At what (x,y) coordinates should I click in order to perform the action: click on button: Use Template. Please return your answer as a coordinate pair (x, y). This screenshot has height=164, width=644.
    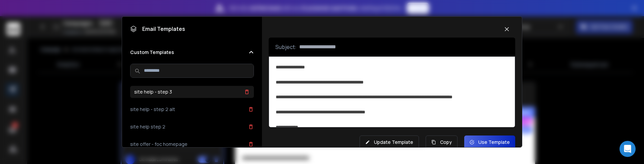
    Looking at the image, I should click on (490, 142).